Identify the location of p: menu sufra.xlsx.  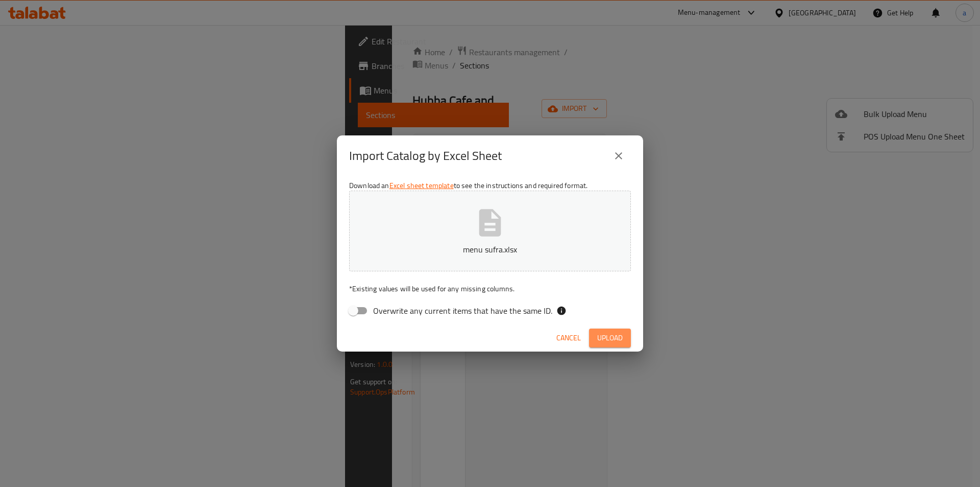
(490, 249).